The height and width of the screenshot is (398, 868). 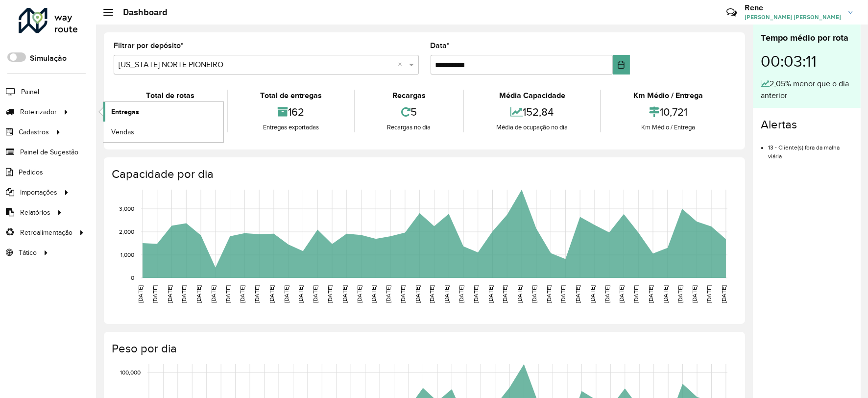 I want to click on div: 152,84, so click(x=532, y=112).